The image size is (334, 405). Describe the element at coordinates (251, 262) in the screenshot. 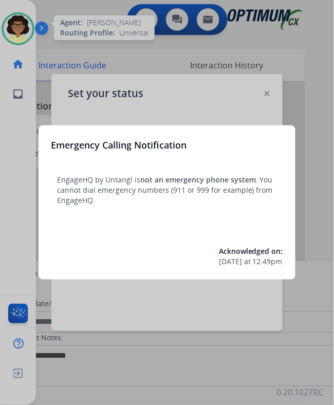

I see `div: at` at that location.